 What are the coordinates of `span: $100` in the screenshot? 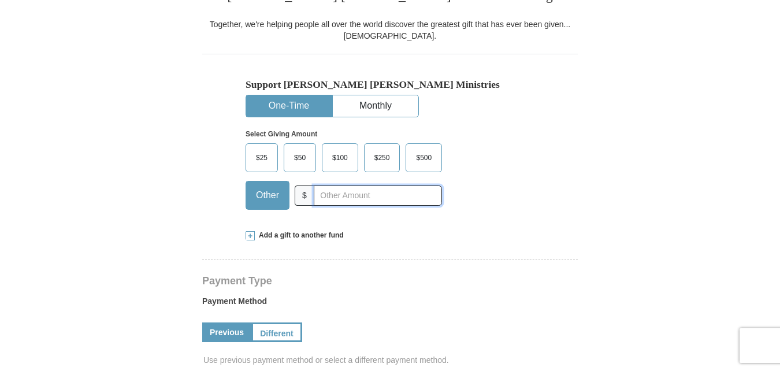 It's located at (340, 158).